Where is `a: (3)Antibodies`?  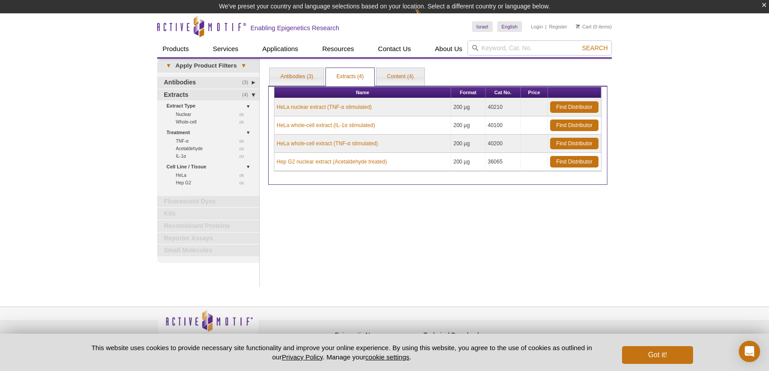 a: (3)Antibodies is located at coordinates (208, 83).